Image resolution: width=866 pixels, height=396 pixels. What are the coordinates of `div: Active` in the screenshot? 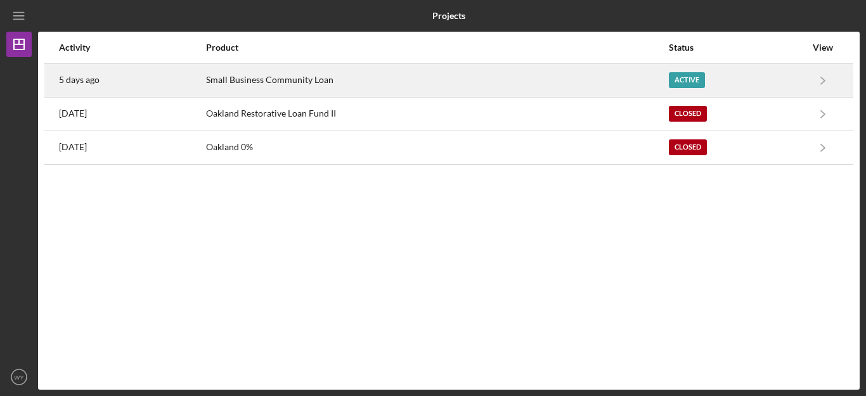 It's located at (687, 80).